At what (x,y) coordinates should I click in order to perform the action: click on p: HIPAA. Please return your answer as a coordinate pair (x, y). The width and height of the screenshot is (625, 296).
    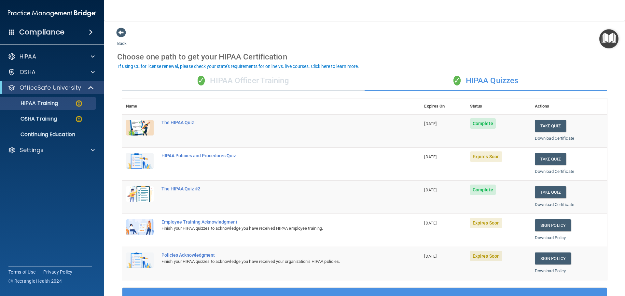
    Looking at the image, I should click on (28, 57).